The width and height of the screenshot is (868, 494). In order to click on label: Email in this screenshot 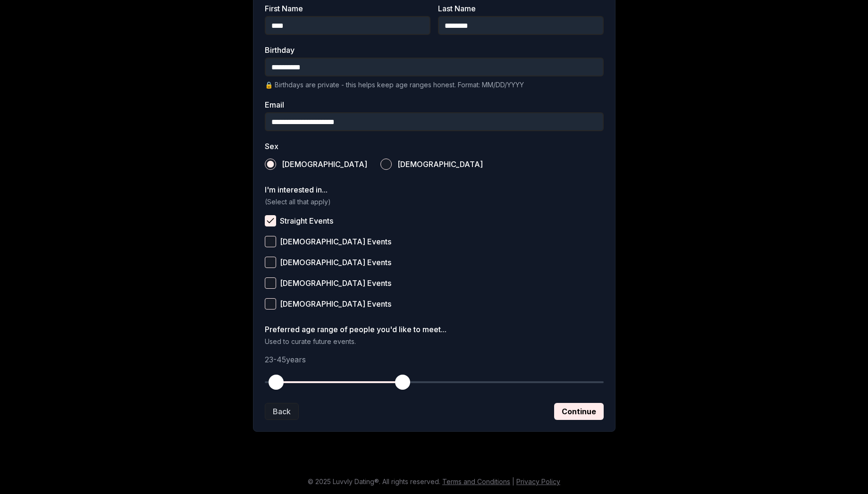, I will do `click(434, 105)`.